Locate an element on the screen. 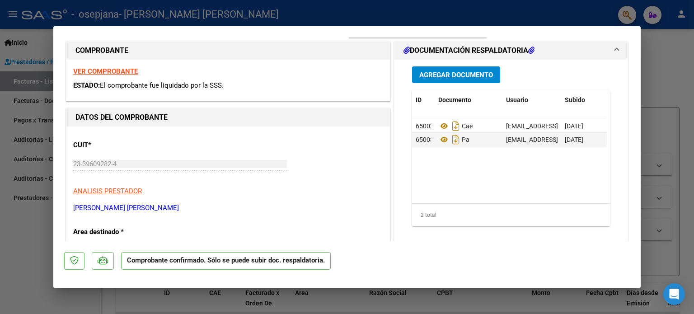 The height and width of the screenshot is (314, 694). button: Agregar Documento is located at coordinates (456, 75).